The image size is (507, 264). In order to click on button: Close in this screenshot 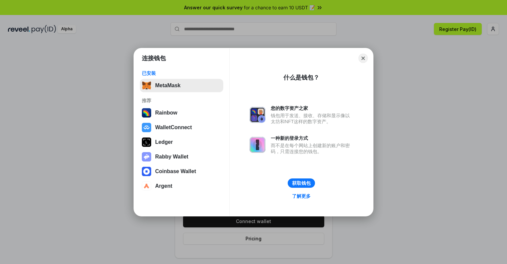, I will do `click(363, 58)`.